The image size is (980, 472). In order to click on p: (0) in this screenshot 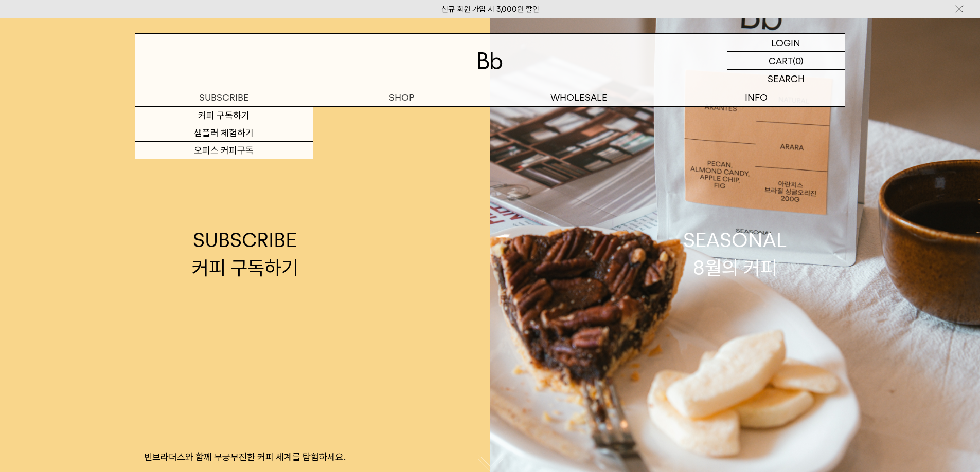, I will do `click(798, 61)`.